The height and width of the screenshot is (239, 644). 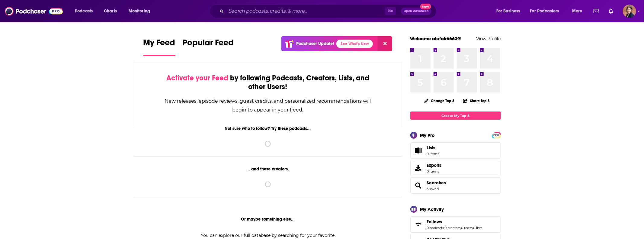 What do you see at coordinates (629, 11) in the screenshot?
I see `button: Show profile menu` at bounding box center [629, 11].